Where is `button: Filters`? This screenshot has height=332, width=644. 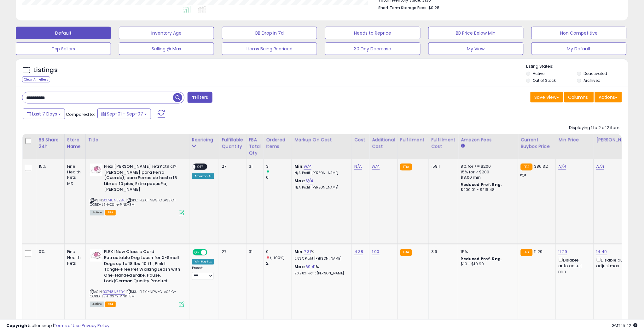 button: Filters is located at coordinates (200, 97).